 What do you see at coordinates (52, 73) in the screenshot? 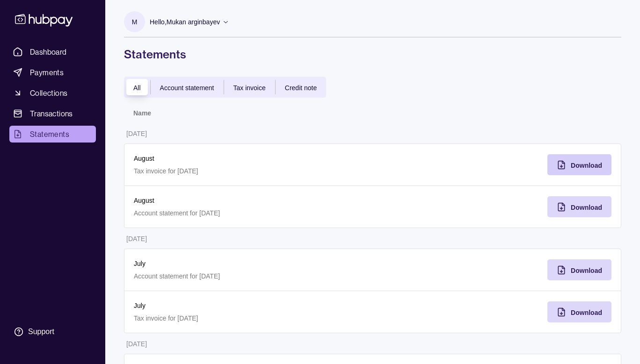
I see `a: Payments` at bounding box center [52, 73].